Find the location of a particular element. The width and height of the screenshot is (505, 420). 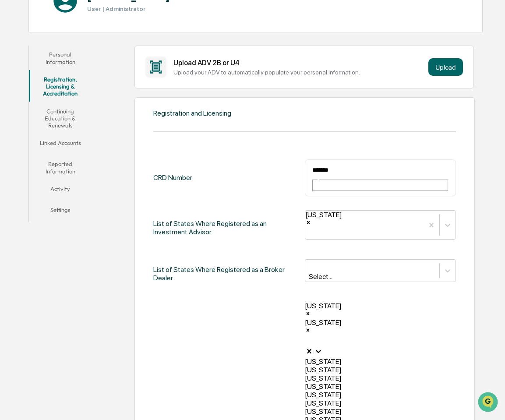

div: Upload ADV 2B or U4 is located at coordinates (300, 63).